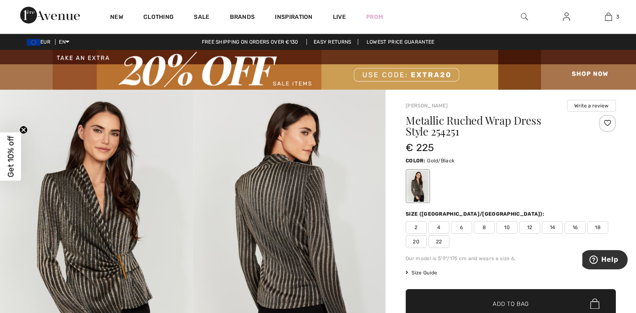  I want to click on span: Gold/Black, so click(440, 161).